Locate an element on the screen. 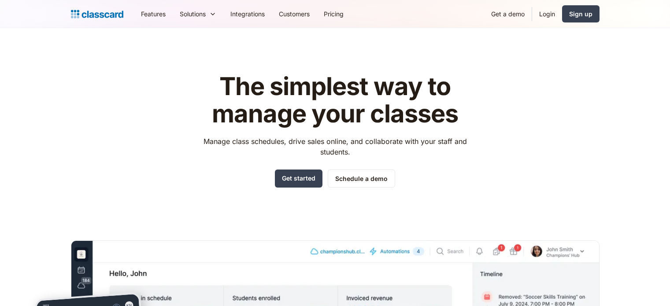 The width and height of the screenshot is (670, 306). a: Login is located at coordinates (547, 14).